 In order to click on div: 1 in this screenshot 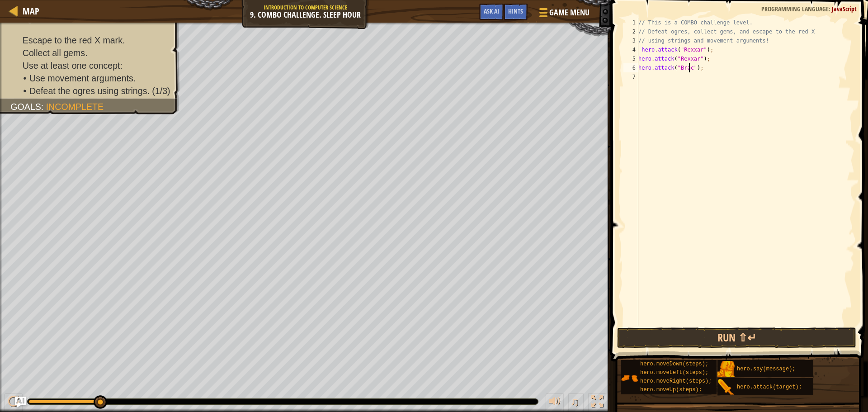, I will do `click(631, 22)`.